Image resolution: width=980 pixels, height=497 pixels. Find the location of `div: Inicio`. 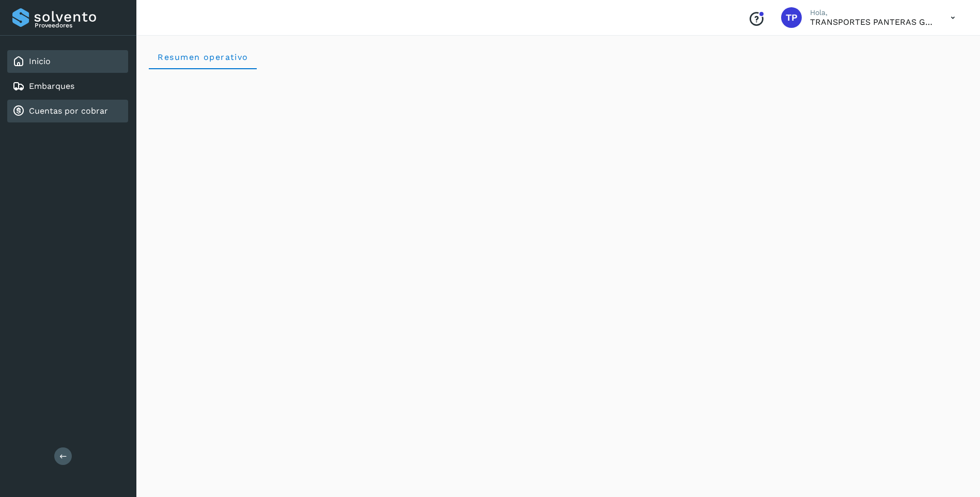

div: Inicio is located at coordinates (67, 61).